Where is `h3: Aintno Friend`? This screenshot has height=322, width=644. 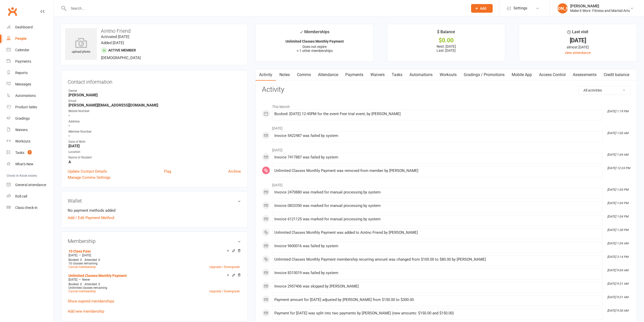
h3: Aintno Friend is located at coordinates (154, 31).